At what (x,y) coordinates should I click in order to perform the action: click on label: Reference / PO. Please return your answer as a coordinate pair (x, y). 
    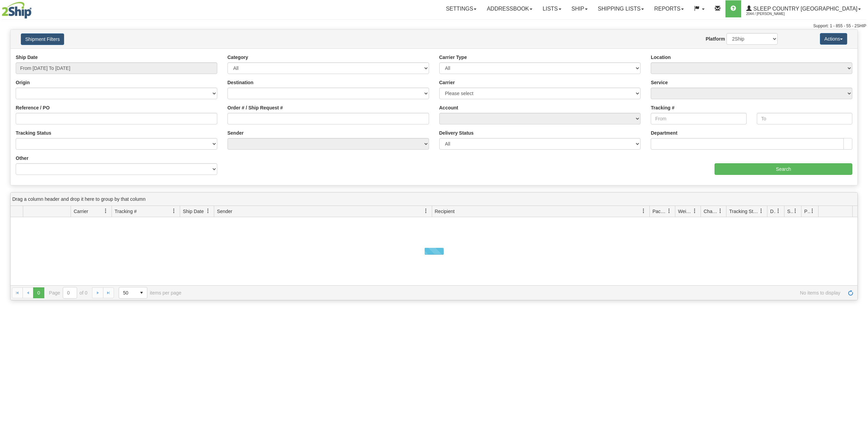
    Looking at the image, I should click on (33, 108).